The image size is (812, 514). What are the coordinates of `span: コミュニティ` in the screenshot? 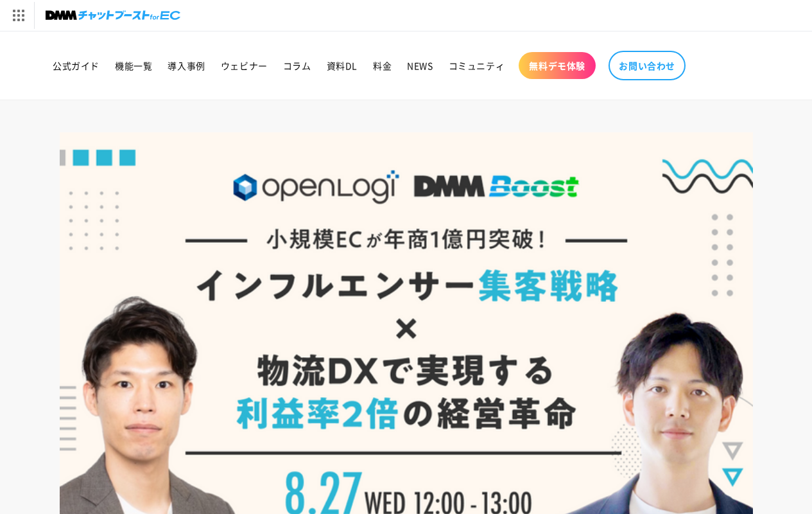 It's located at (477, 66).